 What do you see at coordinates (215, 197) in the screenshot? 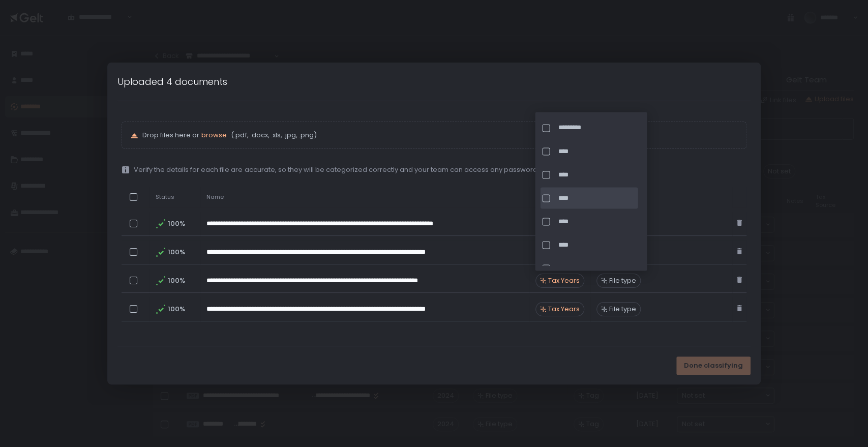
I see `span: Name` at bounding box center [215, 197].